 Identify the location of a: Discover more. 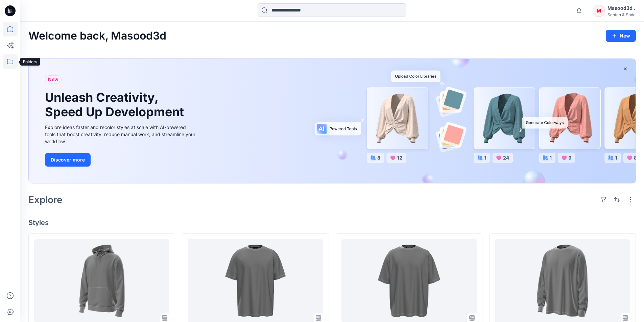
(121, 160).